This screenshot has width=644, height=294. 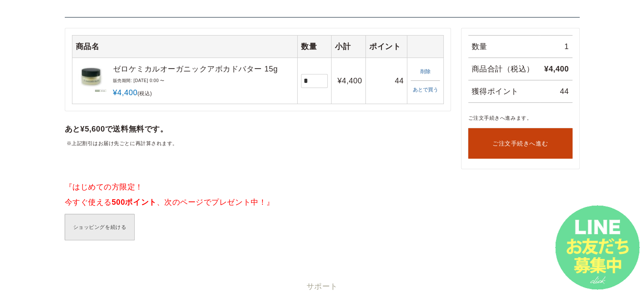 What do you see at coordinates (72, 129) in the screenshot?
I see `span: あと` at bounding box center [72, 129].